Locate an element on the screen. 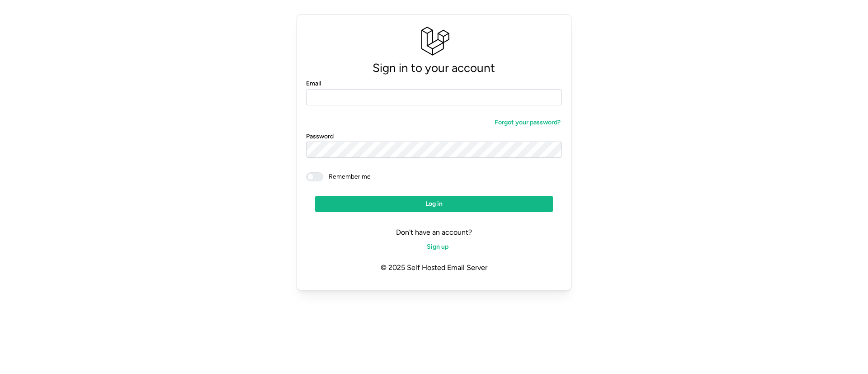  label: Password is located at coordinates (320, 137).